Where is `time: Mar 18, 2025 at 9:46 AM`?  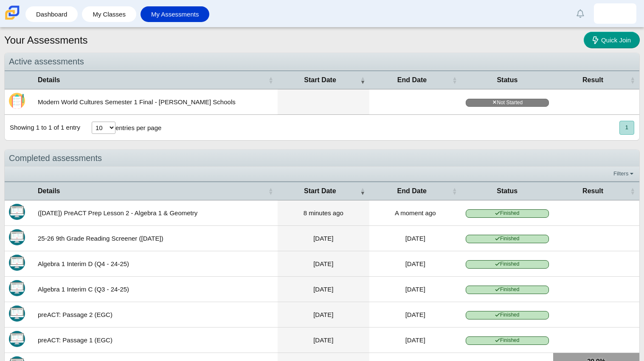
time: Mar 18, 2025 at 9:46 AM is located at coordinates (323, 289).